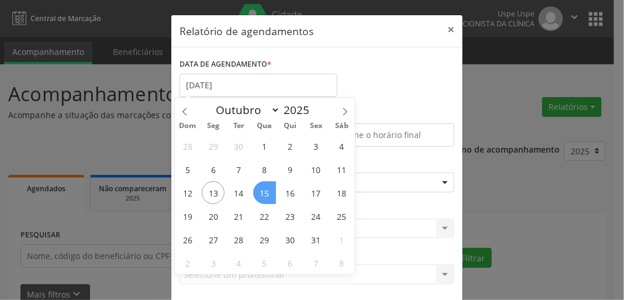 Image resolution: width=624 pixels, height=300 pixels. What do you see at coordinates (316, 169) in the screenshot?
I see `span: Outubro 10, 2025` at bounding box center [316, 169].